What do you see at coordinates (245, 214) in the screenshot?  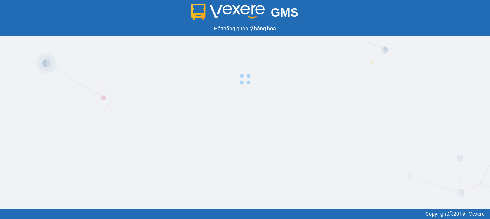 I see `div: Copyright 2019 - Vexere` at bounding box center [245, 214].